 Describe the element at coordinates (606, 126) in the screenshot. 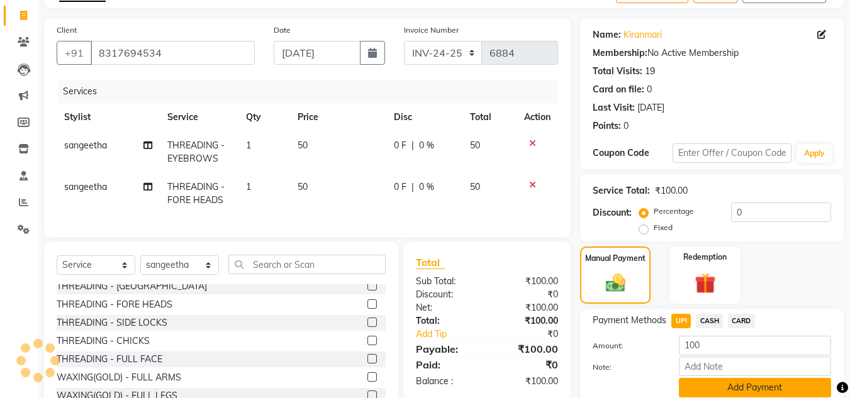

I see `div: Points:` at that location.